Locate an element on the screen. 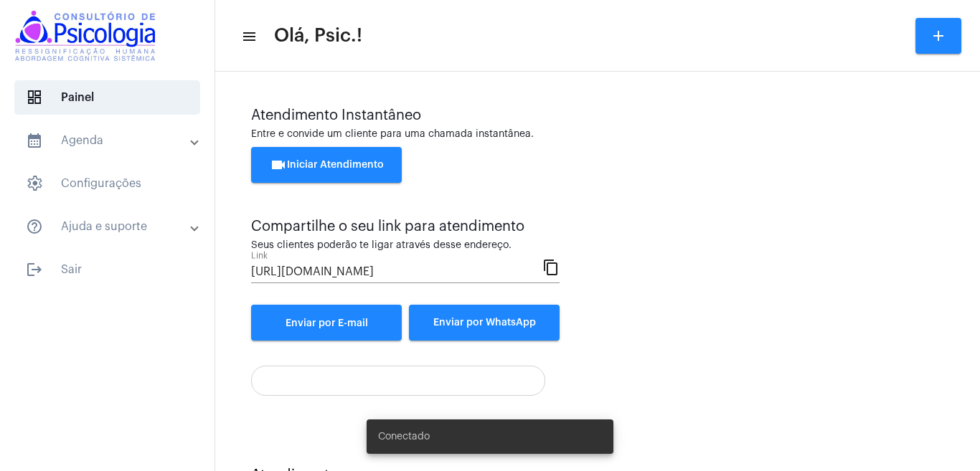 Image resolution: width=980 pixels, height=471 pixels. mat-icon: content_copy is located at coordinates (551, 267).